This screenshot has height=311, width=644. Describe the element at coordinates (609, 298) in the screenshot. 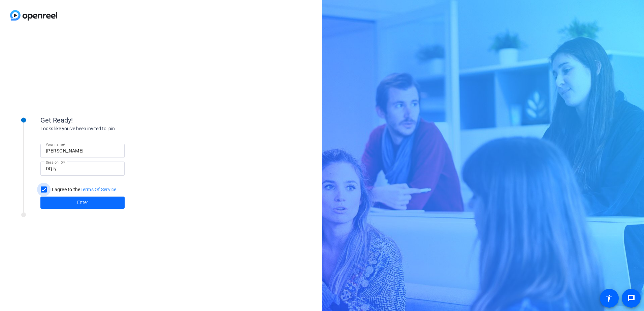

I see `mat-icon: accessibility` at that location.